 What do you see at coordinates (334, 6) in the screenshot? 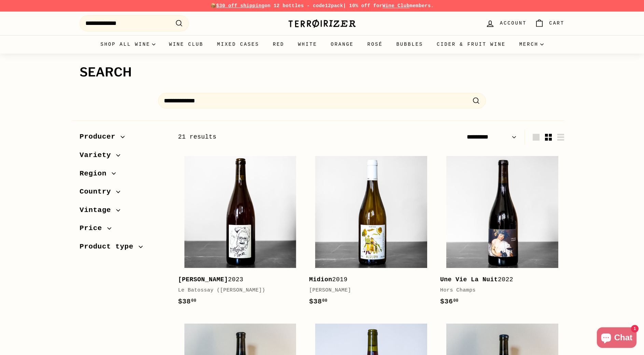
I see `strong: 12pack` at bounding box center [334, 6].